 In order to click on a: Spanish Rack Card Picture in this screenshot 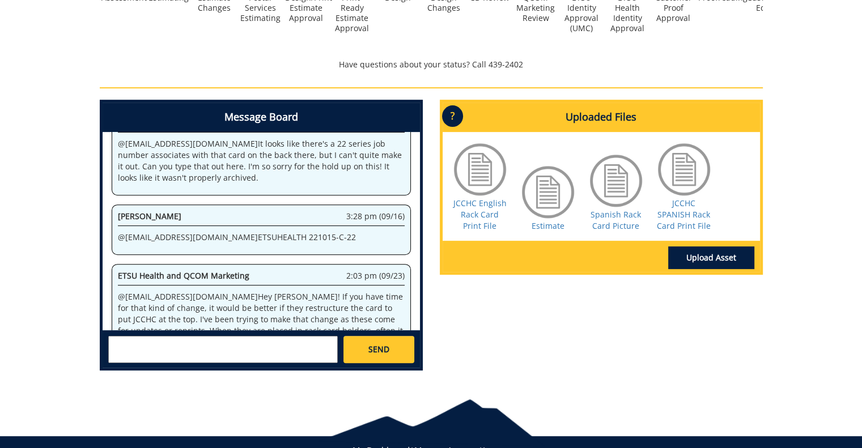, I will do `click(616, 220)`.